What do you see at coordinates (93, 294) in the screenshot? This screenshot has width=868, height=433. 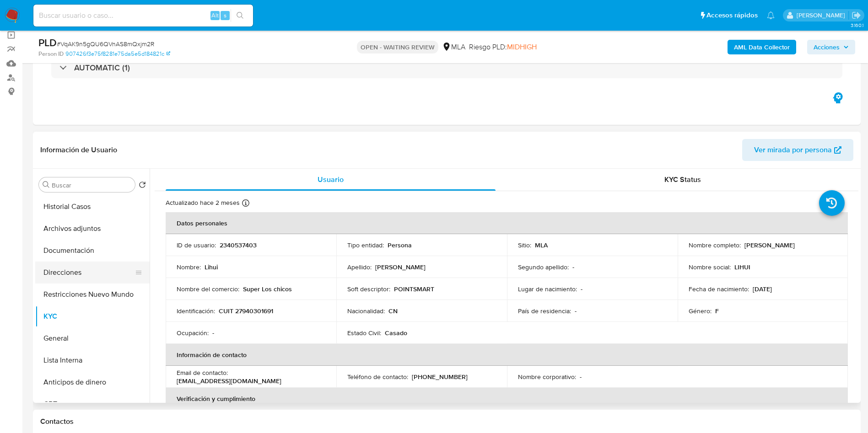 I see `button: Restricciones Nuevo Mundo` at bounding box center [93, 294].